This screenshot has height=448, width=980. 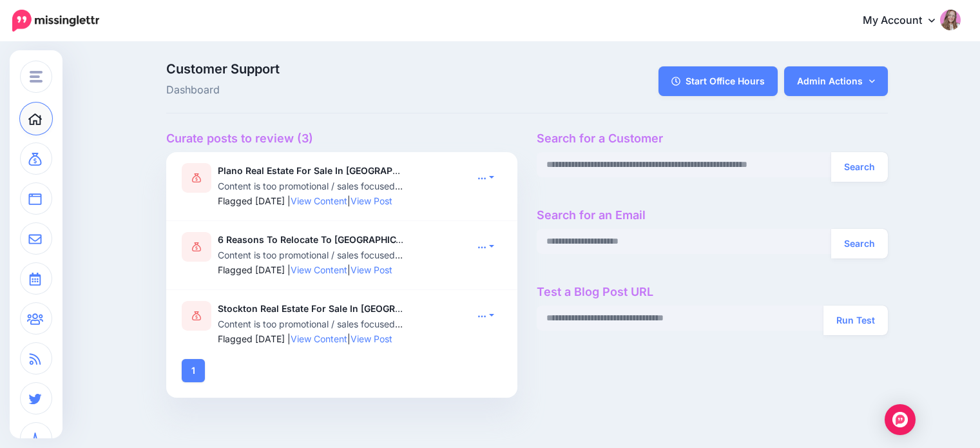 What do you see at coordinates (712, 215) in the screenshot?
I see `h4: Search for an Email` at bounding box center [712, 215].